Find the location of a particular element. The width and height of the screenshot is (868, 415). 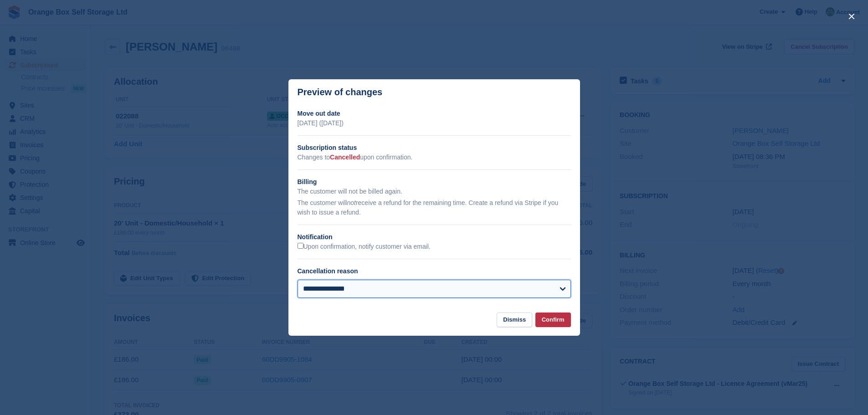

button: close is located at coordinates (852, 17).